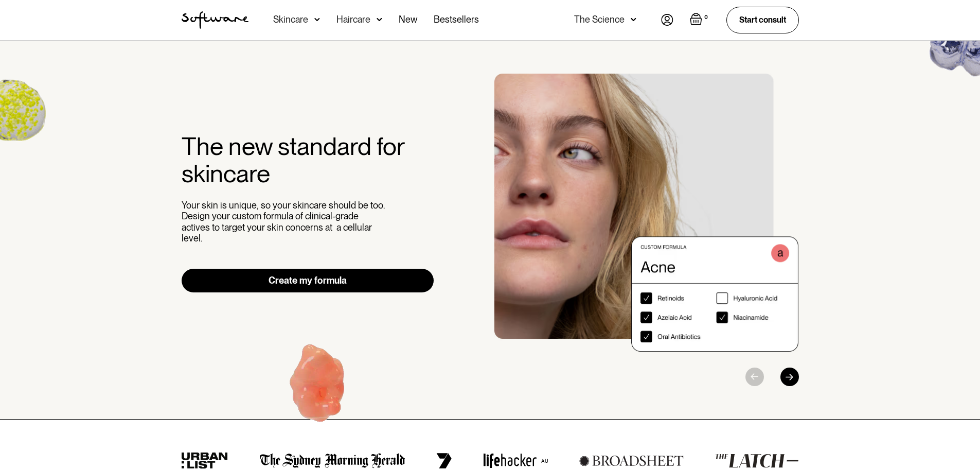 The image size is (980, 469). I want to click on img: the latch logo, so click(757, 461).